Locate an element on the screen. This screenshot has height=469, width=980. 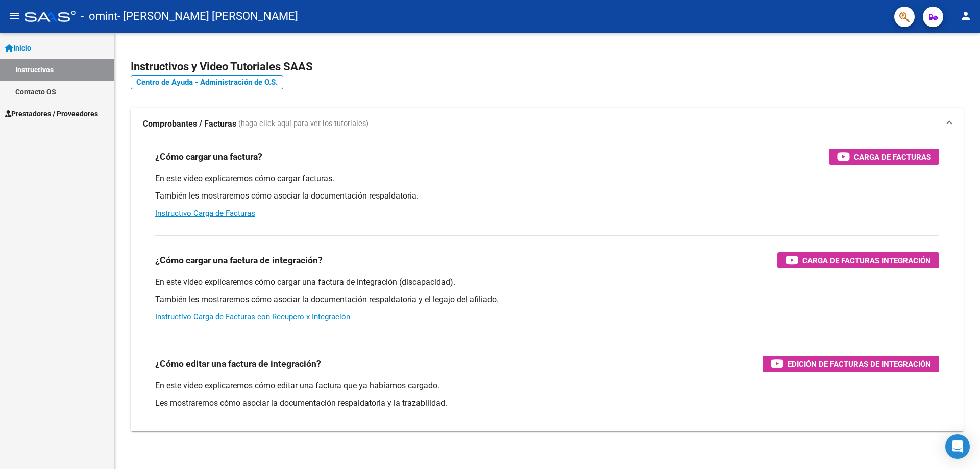
span: Prestadores / Proveedores is located at coordinates (51, 114).